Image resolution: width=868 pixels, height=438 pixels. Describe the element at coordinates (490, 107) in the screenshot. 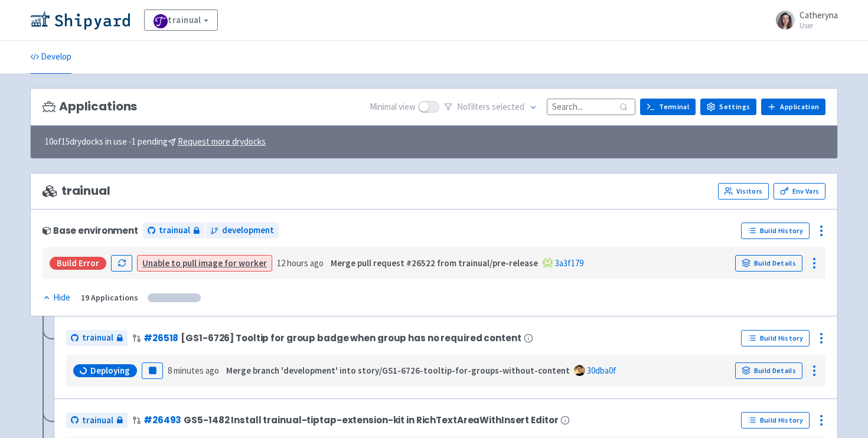

I see `span: No filter s` at that location.